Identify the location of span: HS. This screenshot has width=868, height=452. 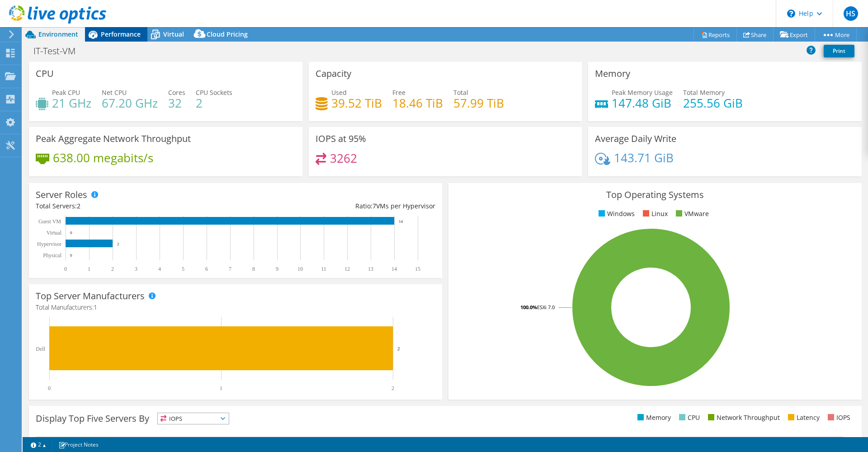
(851, 13).